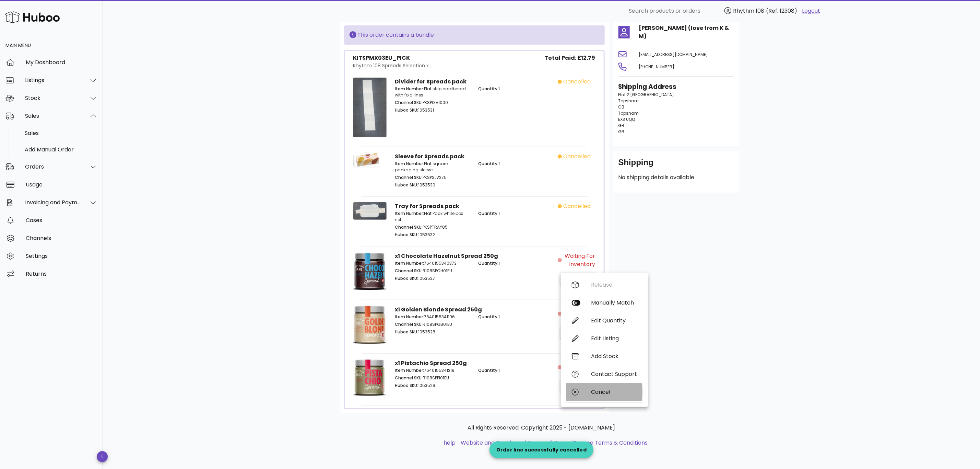 Image resolution: width=980 pixels, height=469 pixels. Describe the element at coordinates (393, 58) in the screenshot. I see `div: KITSPMX03EU_PICK` at that location.